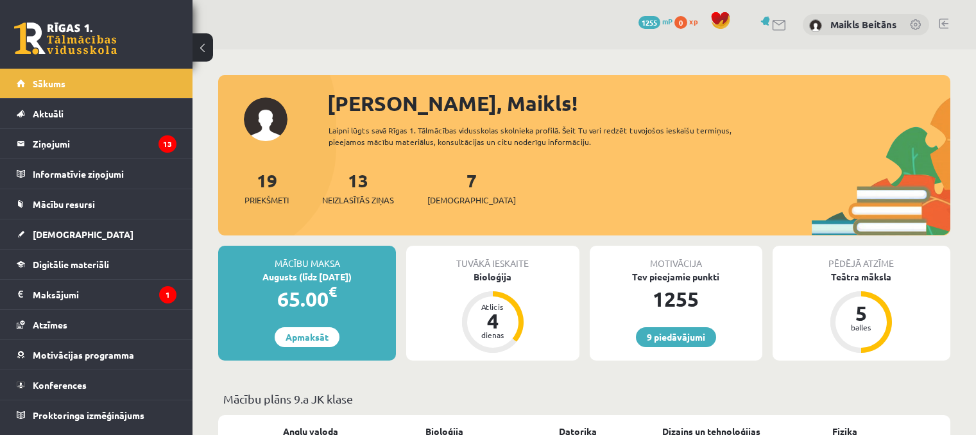 Image resolution: width=976 pixels, height=435 pixels. What do you see at coordinates (105, 294) in the screenshot?
I see `legend: Maksājumi` at bounding box center [105, 294].